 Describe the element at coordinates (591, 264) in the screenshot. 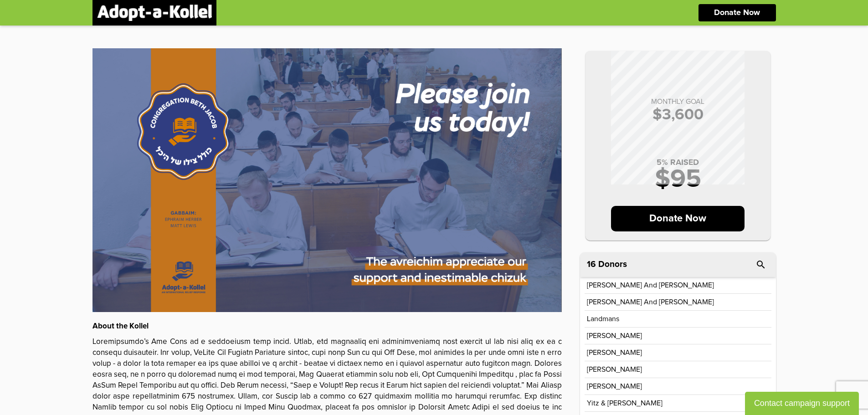

I see `span: 16` at that location.